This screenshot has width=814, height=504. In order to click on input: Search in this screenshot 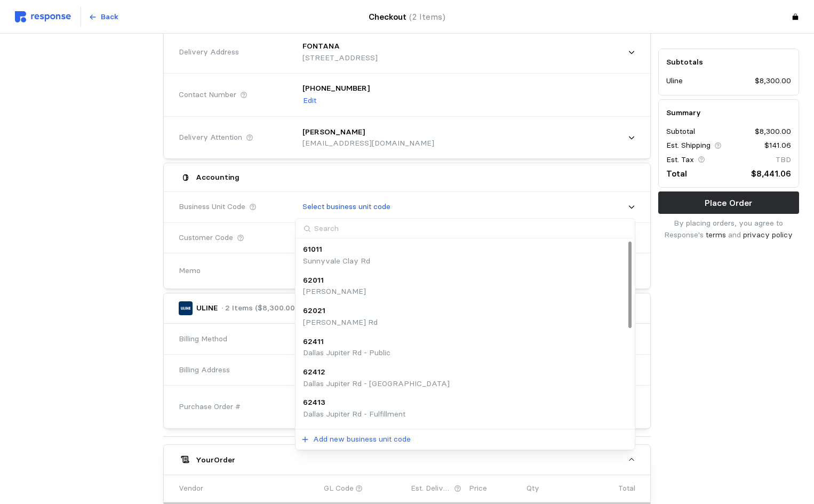, I will do `click(464, 228)`.